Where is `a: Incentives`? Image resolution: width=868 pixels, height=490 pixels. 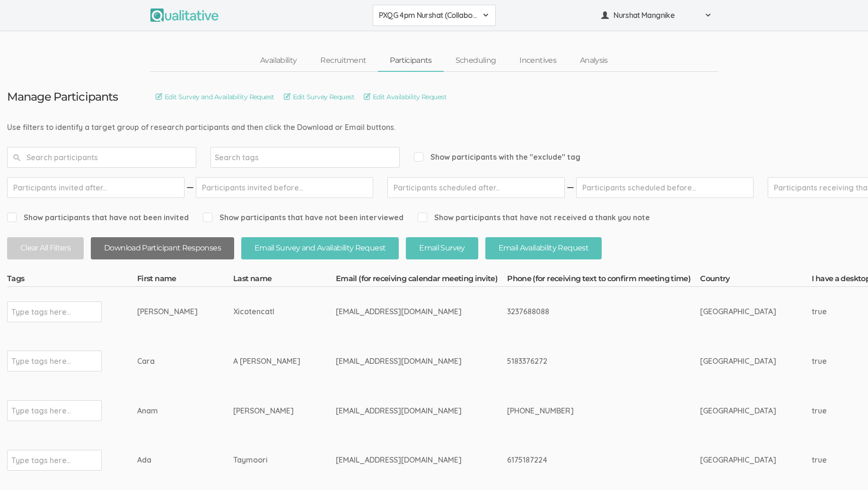
a: Incentives is located at coordinates (538, 61).